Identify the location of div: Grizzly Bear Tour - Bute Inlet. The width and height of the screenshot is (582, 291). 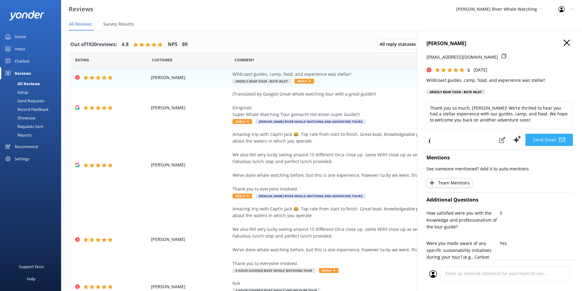
(456, 92).